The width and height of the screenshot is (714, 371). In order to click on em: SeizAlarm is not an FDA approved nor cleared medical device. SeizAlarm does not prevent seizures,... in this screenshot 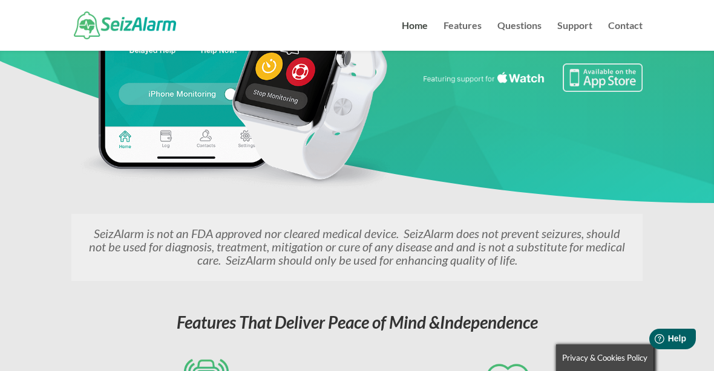, I will do `click(357, 247)`.